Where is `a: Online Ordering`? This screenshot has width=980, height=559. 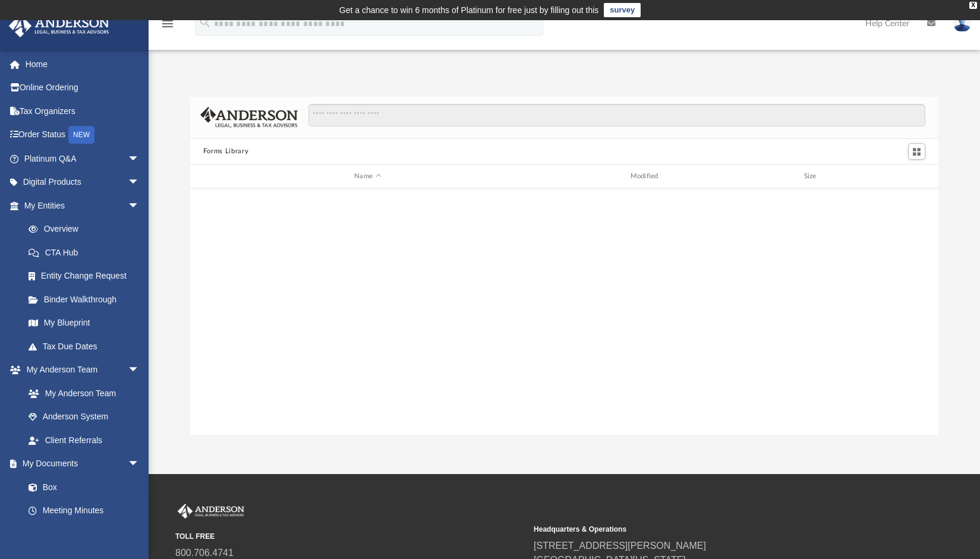
a: Online Ordering is located at coordinates (83, 88).